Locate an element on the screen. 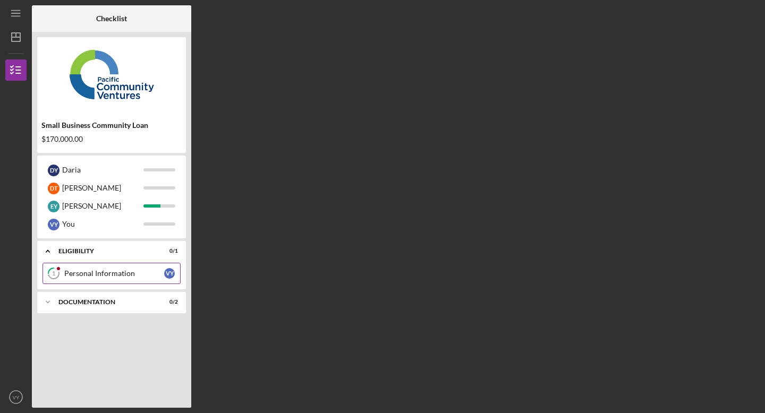  div: Personal Information is located at coordinates (114, 274).